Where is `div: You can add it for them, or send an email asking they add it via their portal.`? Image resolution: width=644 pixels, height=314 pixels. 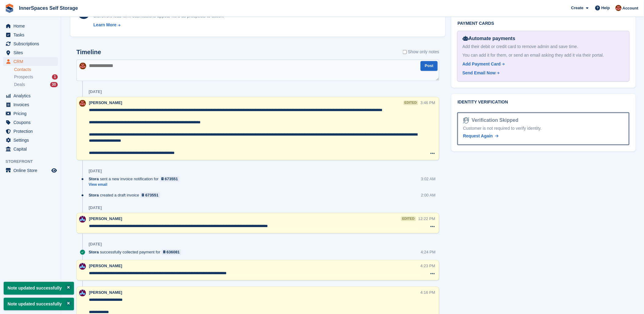
div: You can add it for them, or send an email asking they add it via their portal. is located at coordinates (543, 55).